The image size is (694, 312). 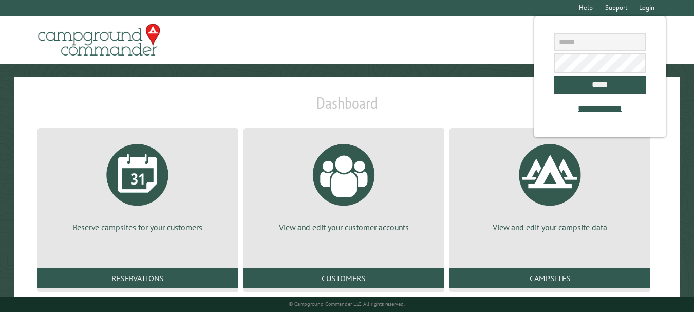 I want to click on a: Reserve campsites for your customers, so click(x=138, y=184).